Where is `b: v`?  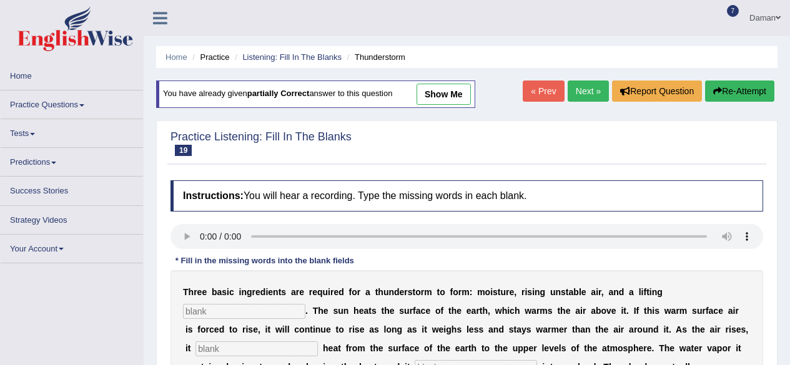 b: v is located at coordinates (609, 311).